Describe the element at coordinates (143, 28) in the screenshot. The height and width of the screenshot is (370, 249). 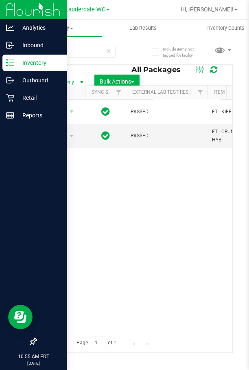
I see `a: Lab Results` at that location.